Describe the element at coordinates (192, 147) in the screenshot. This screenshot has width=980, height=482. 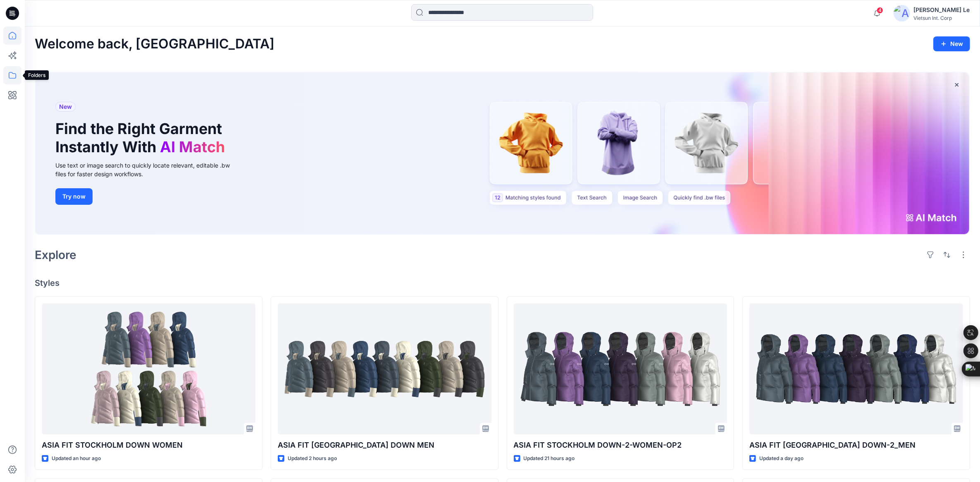
I see `span: AI Match` at that location.